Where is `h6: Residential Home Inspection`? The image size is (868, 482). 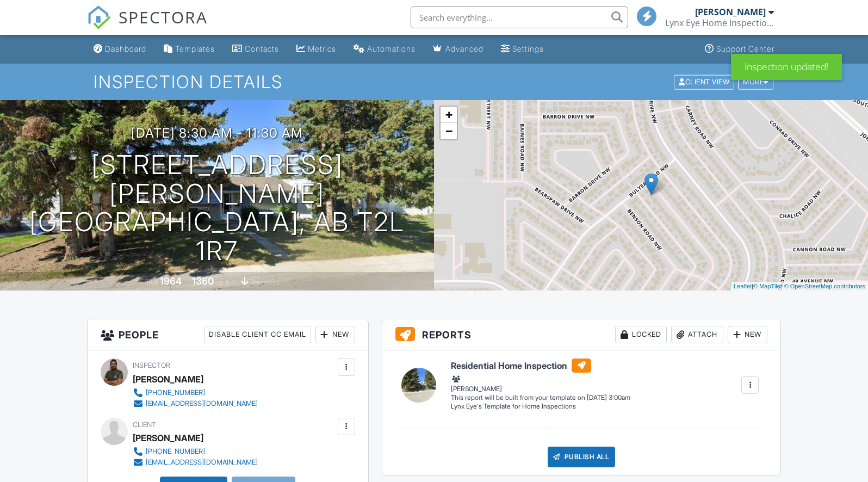 h6: Residential Home Inspection is located at coordinates (541, 366).